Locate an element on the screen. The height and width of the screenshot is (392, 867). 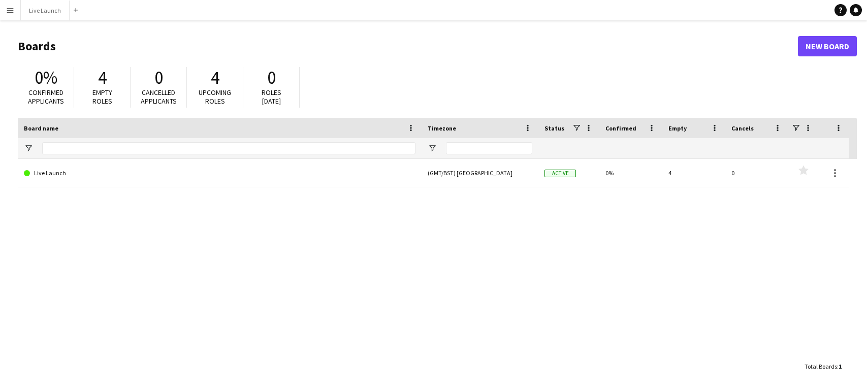
span: Active is located at coordinates (561, 173).